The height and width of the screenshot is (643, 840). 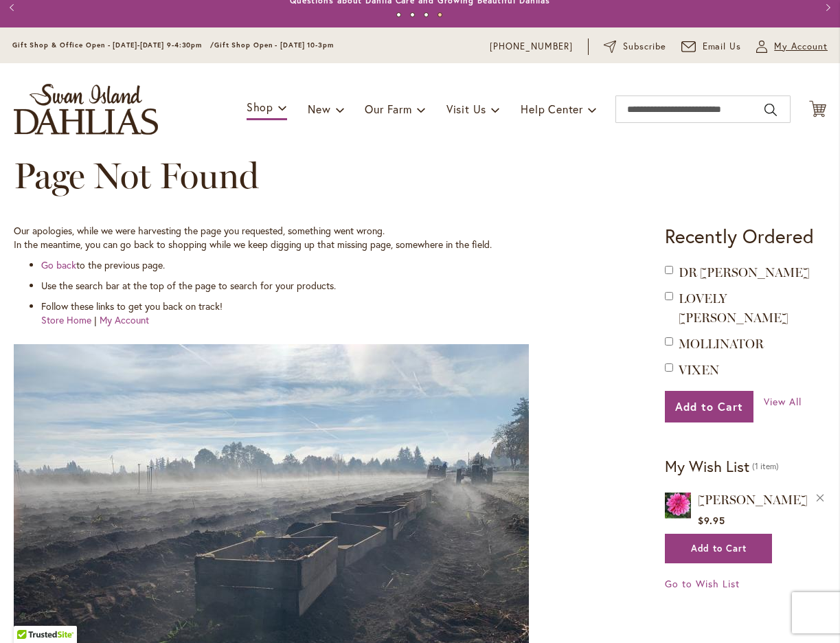 I want to click on span: $9.95, so click(x=711, y=520).